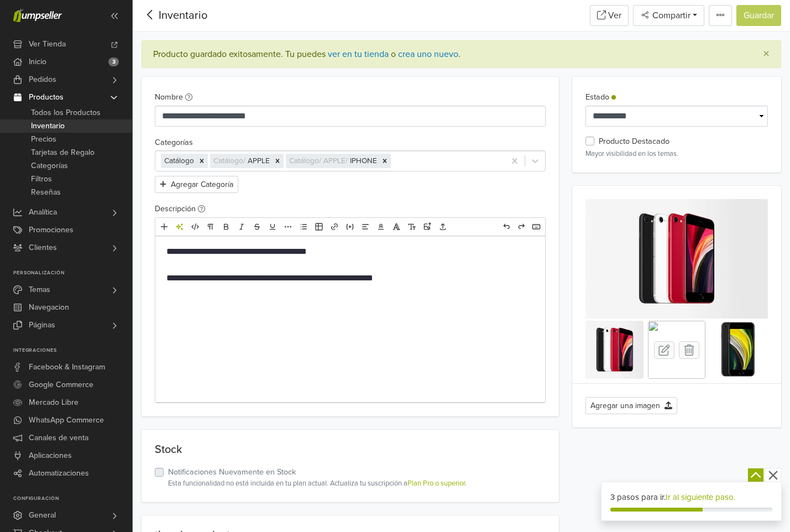 This screenshot has width=790, height=532. Describe the element at coordinates (59, 438) in the screenshot. I see `span: Canales de venta` at that location.